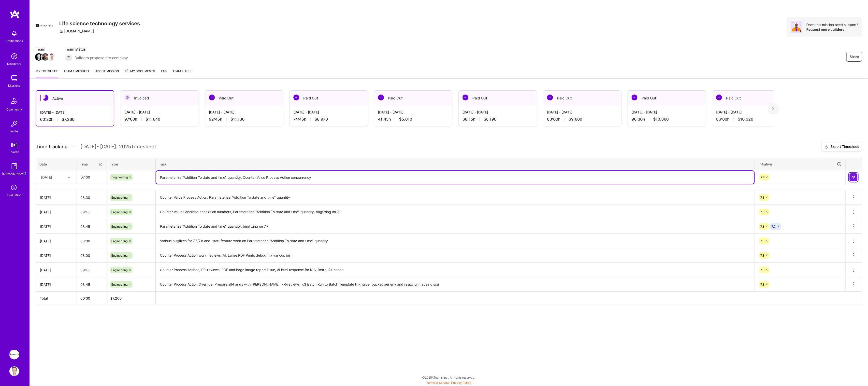  I want to click on textarea: Counter Value Process Action, Parameterize "Addition To date and time" quantity, so click(455, 198).